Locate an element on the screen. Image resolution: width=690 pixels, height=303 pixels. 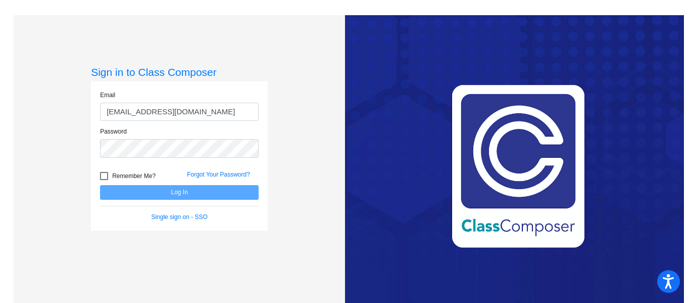
a: Forgot Your Password? is located at coordinates (218, 174).